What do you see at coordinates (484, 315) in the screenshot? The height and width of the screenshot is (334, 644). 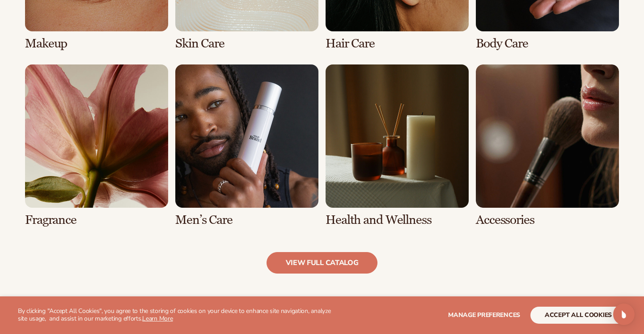 I see `span: Manage preferences` at bounding box center [484, 315].